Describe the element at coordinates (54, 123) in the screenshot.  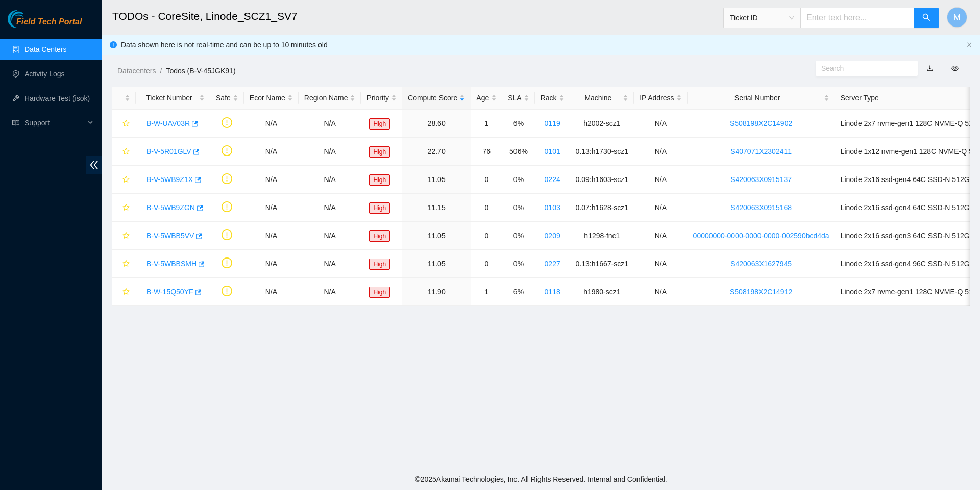
I see `span: Support` at that location.